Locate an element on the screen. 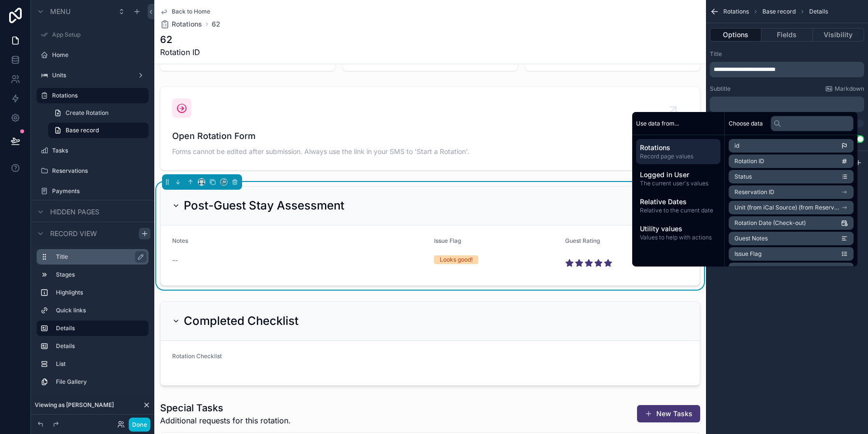 The height and width of the screenshot is (434, 868). label: App Setup is located at coordinates (100, 34).